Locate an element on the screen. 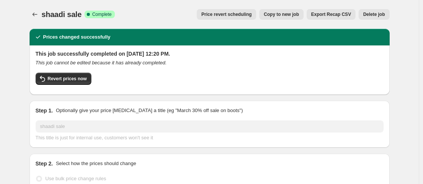 This screenshot has width=423, height=184. span: Use bulk price change rules is located at coordinates (76, 179).